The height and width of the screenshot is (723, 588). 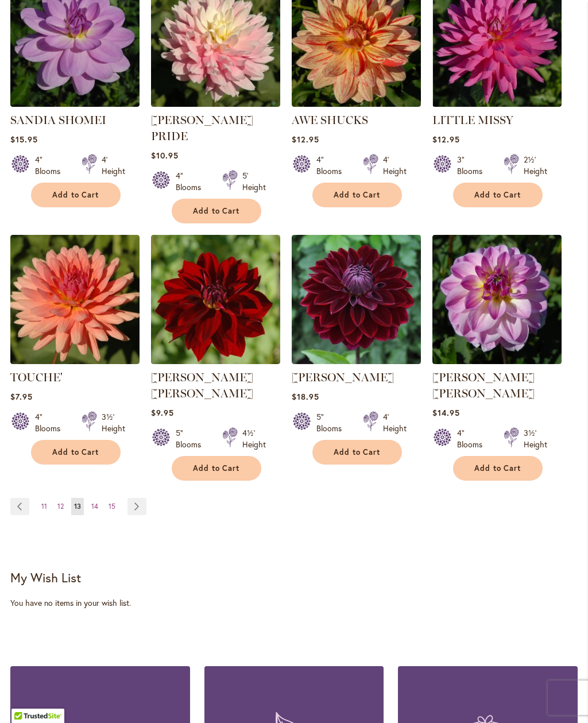 What do you see at coordinates (60, 507) in the screenshot?
I see `a: 12` at bounding box center [60, 507].